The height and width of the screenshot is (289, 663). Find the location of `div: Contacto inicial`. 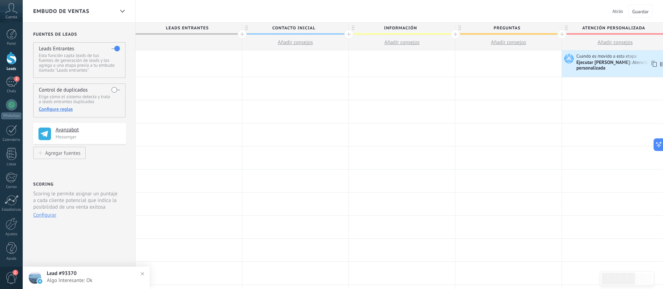

div: Contacto inicial is located at coordinates (295, 28).